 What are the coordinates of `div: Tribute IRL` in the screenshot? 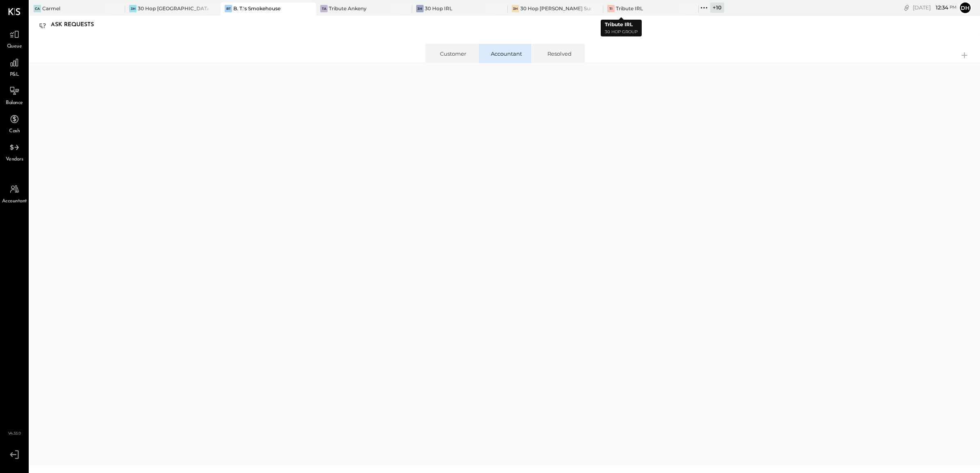 It's located at (629, 8).